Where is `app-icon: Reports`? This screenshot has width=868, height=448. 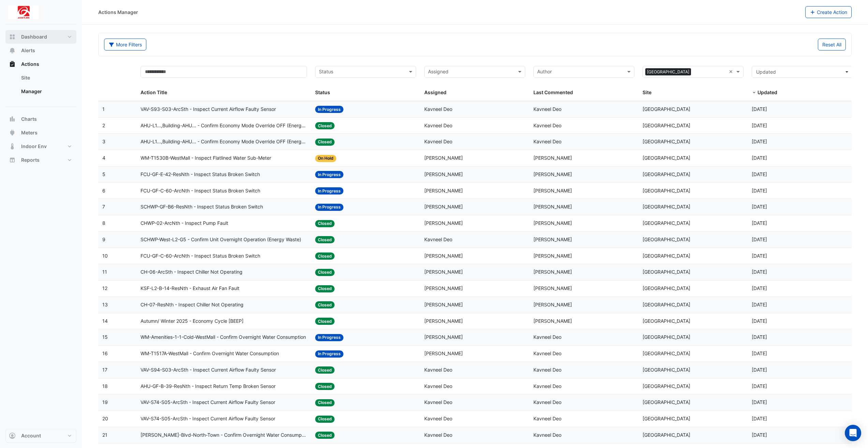
app-icon: Reports is located at coordinates (12, 160).